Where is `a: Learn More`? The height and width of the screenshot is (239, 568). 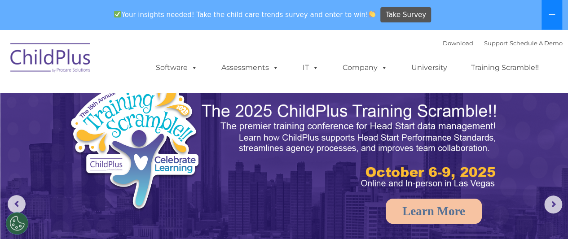 a: Learn More is located at coordinates (434, 211).